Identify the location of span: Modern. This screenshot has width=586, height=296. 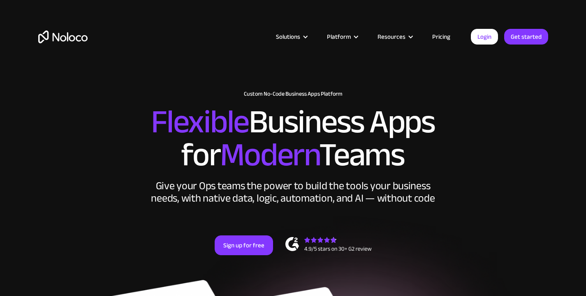
(270, 154).